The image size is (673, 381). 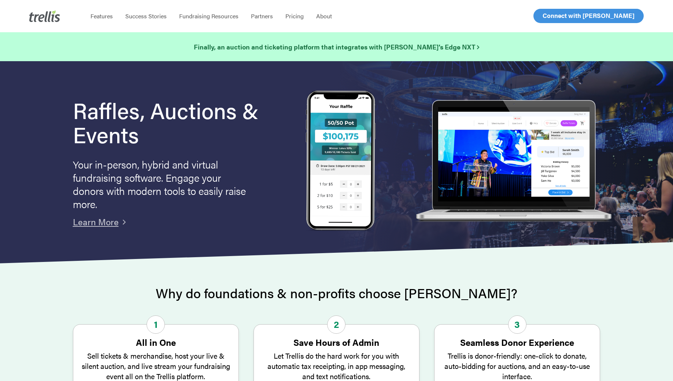 What do you see at coordinates (146, 16) in the screenshot?
I see `span: Success Stories` at bounding box center [146, 16].